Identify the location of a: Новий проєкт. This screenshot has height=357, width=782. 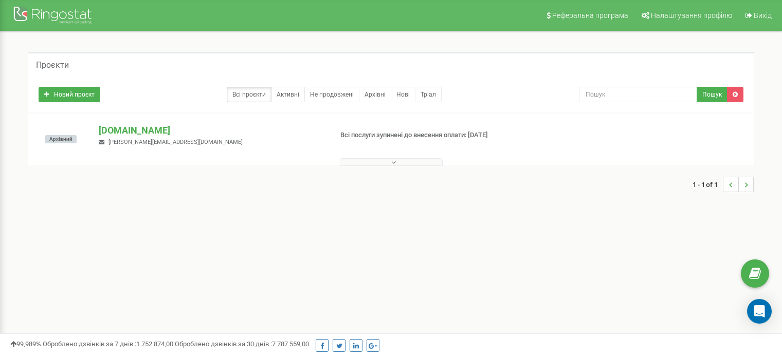
(69, 95).